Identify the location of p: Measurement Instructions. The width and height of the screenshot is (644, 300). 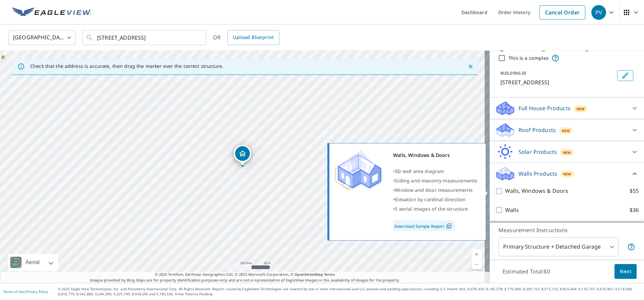
(567, 230).